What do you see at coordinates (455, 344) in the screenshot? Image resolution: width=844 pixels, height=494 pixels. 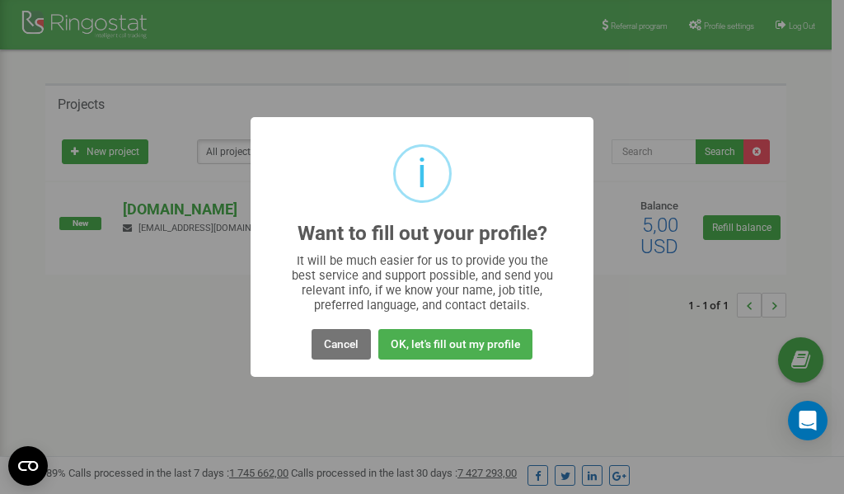 I see `button: OK, let's fill out my profile` at bounding box center [455, 344].